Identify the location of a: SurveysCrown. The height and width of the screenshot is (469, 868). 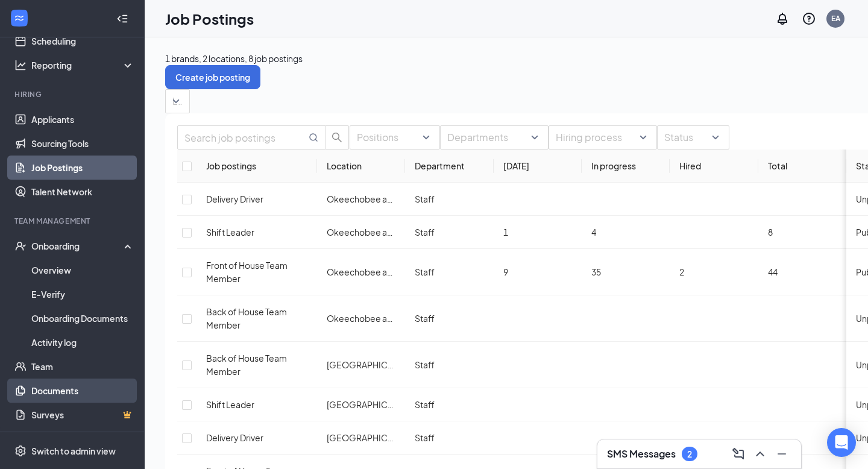
(83, 414).